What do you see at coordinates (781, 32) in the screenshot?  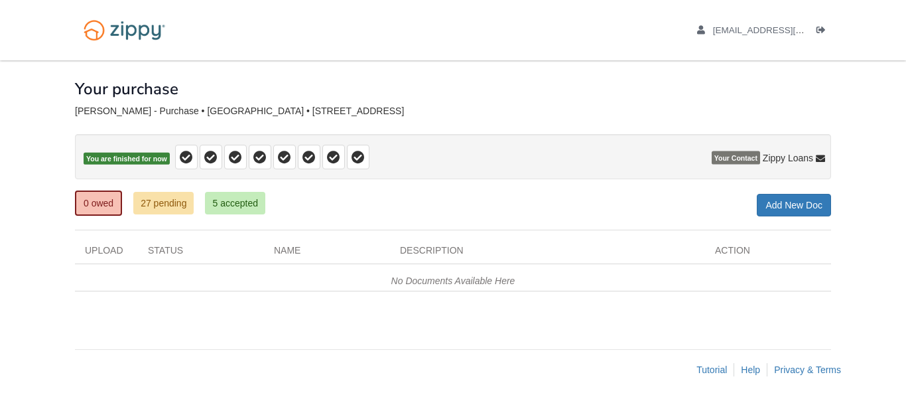 I see `a: edit profile` at bounding box center [781, 32].